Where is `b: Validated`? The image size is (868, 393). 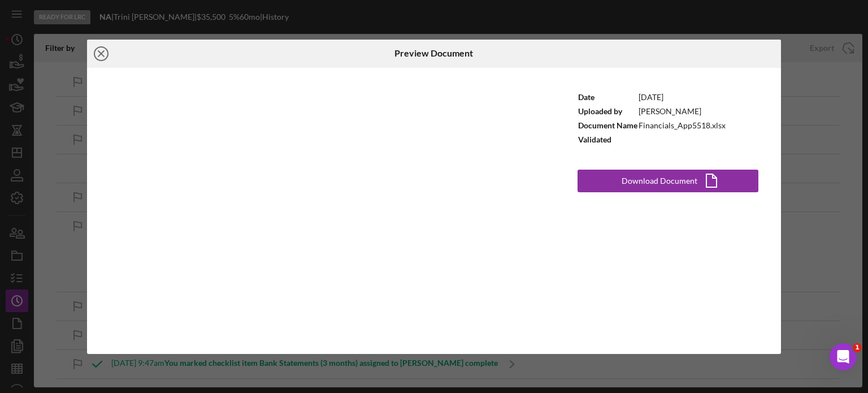 b: Validated is located at coordinates (594, 139).